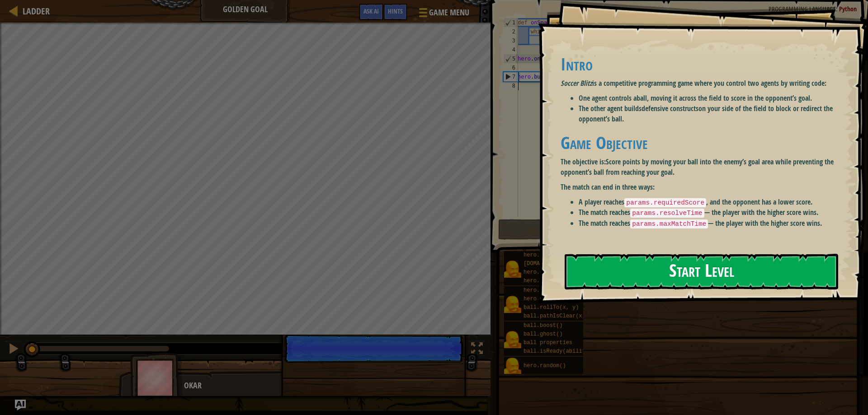 The image size is (868, 415). I want to click on img: thang_avatar_frame.png, so click(157, 377).